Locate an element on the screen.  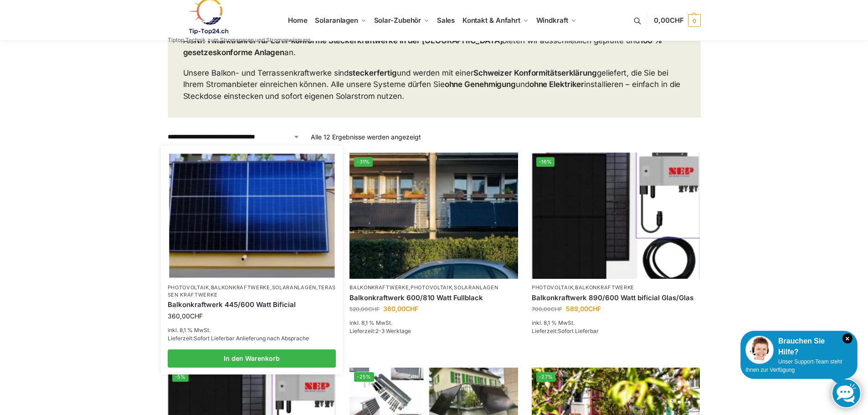
span: Unser Support-Team steht Ihnen zur Verfügung is located at coordinates (794, 366).